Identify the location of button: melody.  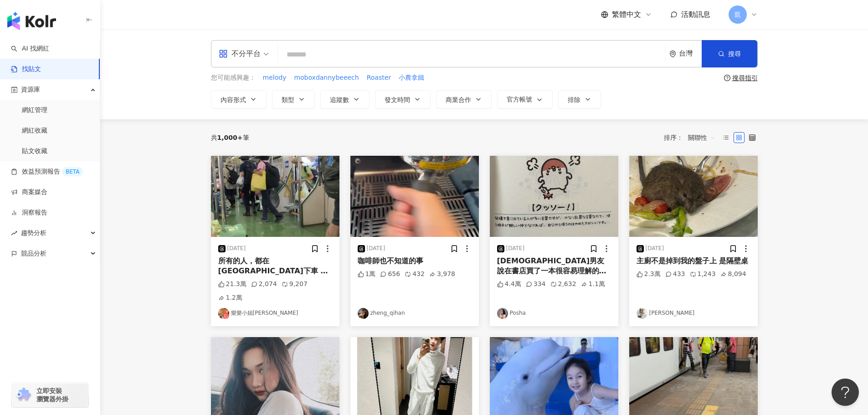
(275, 78).